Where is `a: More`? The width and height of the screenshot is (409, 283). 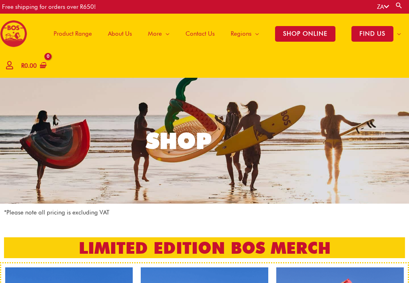
a: More is located at coordinates (159, 34).